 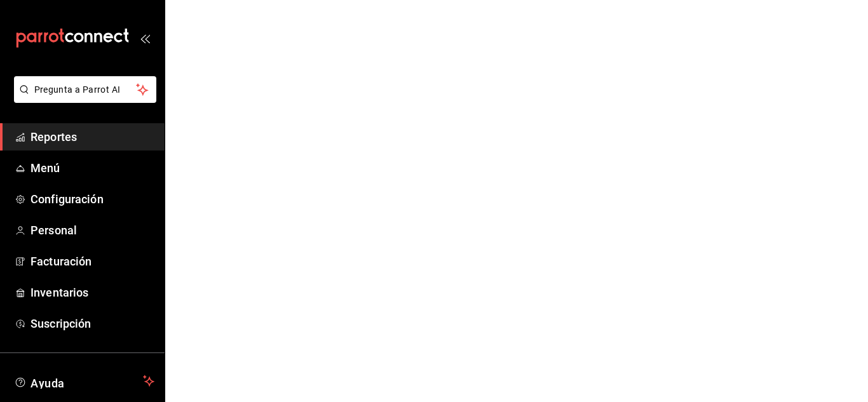 What do you see at coordinates (92, 261) in the screenshot?
I see `span: Facturación` at bounding box center [92, 261].